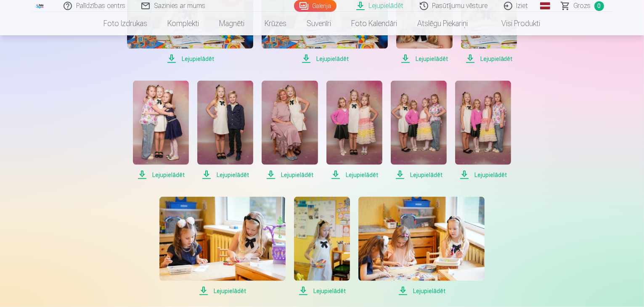 Image resolution: width=644 pixels, height=307 pixels. I want to click on a: Visi produkti, so click(514, 23).